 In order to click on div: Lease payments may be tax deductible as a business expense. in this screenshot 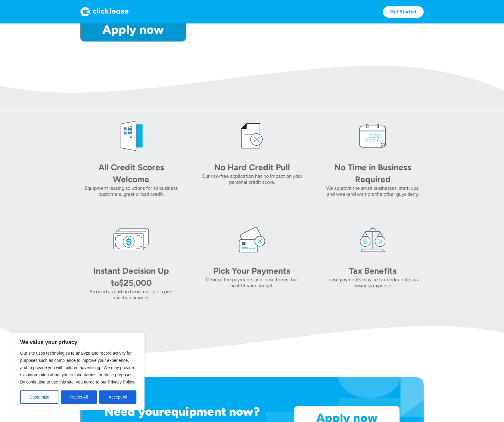, I will do `click(373, 283)`.